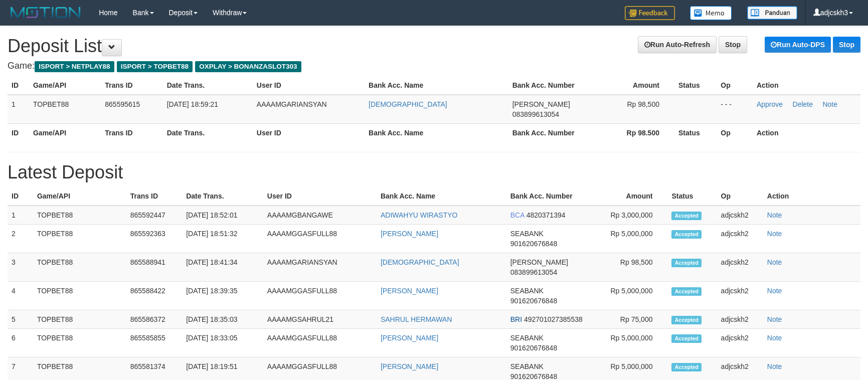  Describe the element at coordinates (154, 267) in the screenshot. I see `td: 865588941` at that location.